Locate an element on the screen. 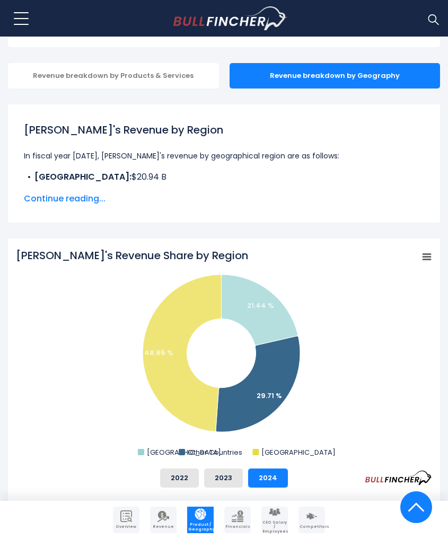  a: Company Overview is located at coordinates (126, 520).